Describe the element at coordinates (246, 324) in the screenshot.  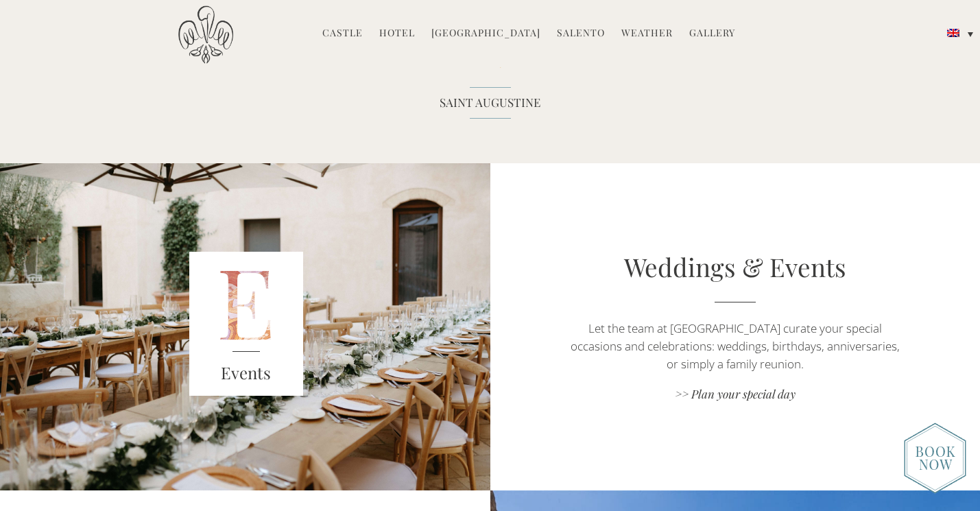
I see `img: E_red.png` at that location.